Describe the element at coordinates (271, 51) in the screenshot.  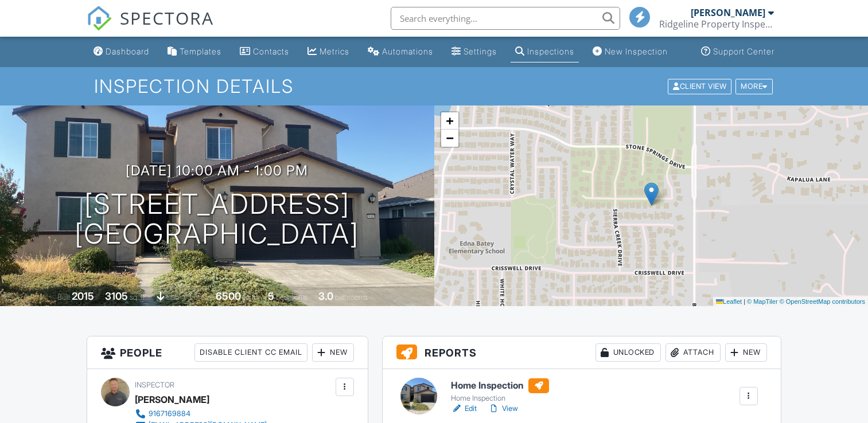
I see `div: Contacts` at that location.